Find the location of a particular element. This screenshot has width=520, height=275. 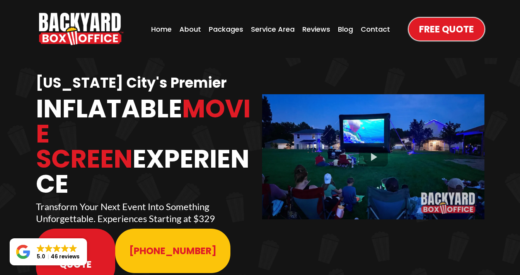

div: Contact is located at coordinates (375, 29).